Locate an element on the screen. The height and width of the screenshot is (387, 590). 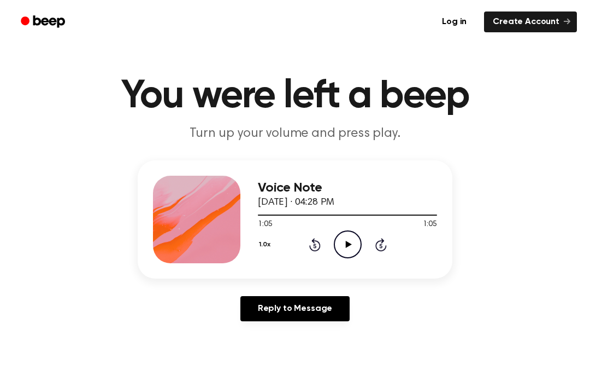
p: Turn up your volume and press play. is located at coordinates (295, 133).